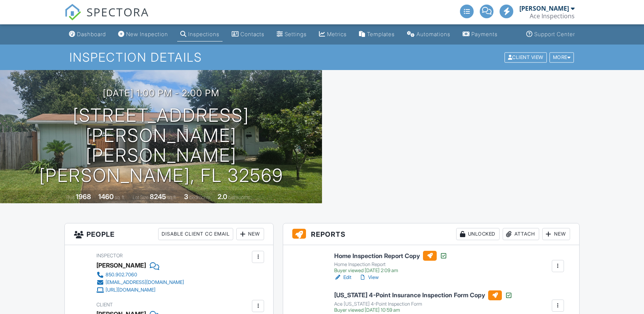 The height and width of the screenshot is (314, 644). Describe the element at coordinates (292, 34) in the screenshot. I see `a: Settings` at that location.